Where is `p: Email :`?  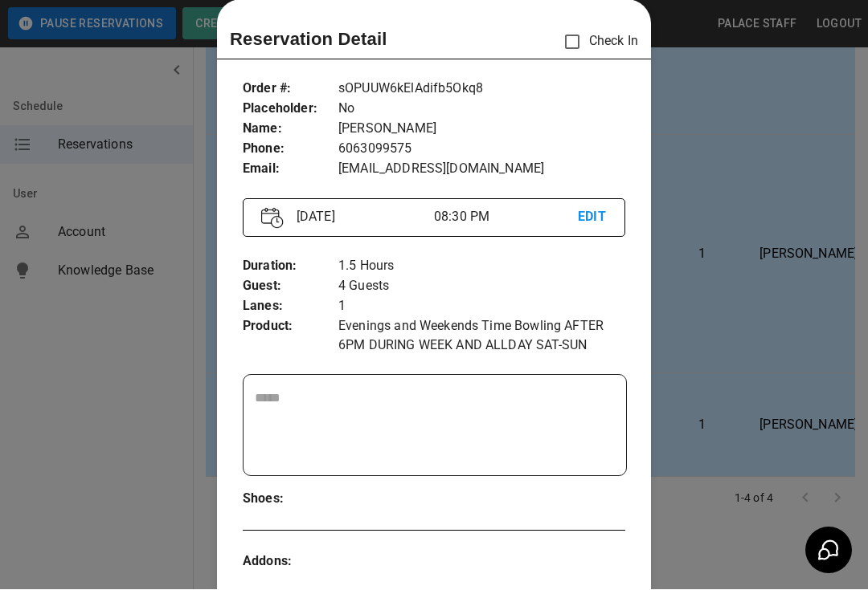 p: Email : is located at coordinates (290, 170).